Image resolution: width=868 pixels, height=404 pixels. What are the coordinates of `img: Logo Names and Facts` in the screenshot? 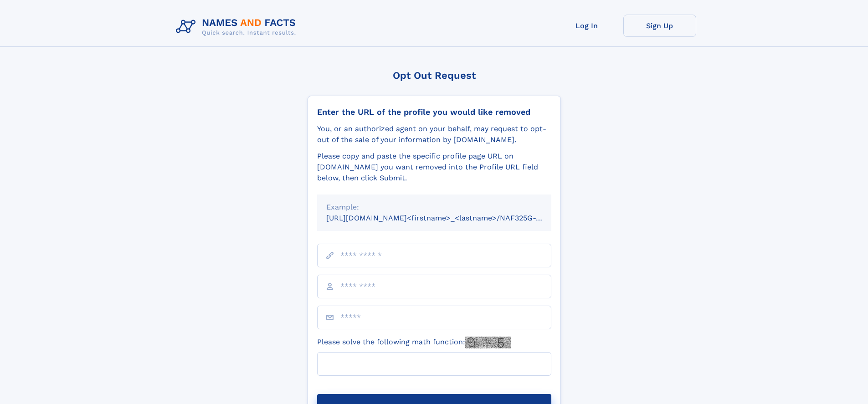 It's located at (238, 27).